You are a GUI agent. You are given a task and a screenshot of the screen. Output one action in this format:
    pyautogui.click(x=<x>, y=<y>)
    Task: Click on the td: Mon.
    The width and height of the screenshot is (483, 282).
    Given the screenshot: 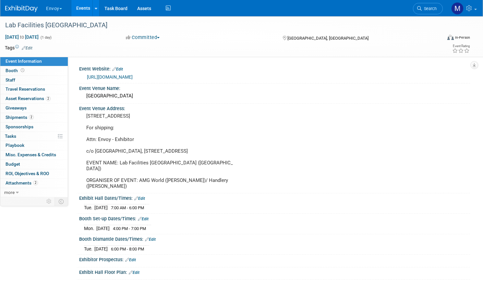 What is the action you would take?
    pyautogui.click(x=90, y=228)
    